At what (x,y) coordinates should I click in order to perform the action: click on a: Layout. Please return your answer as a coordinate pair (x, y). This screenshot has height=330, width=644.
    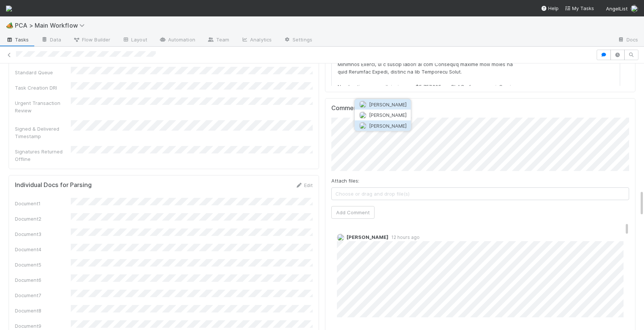
    Looking at the image, I should click on (134, 41).